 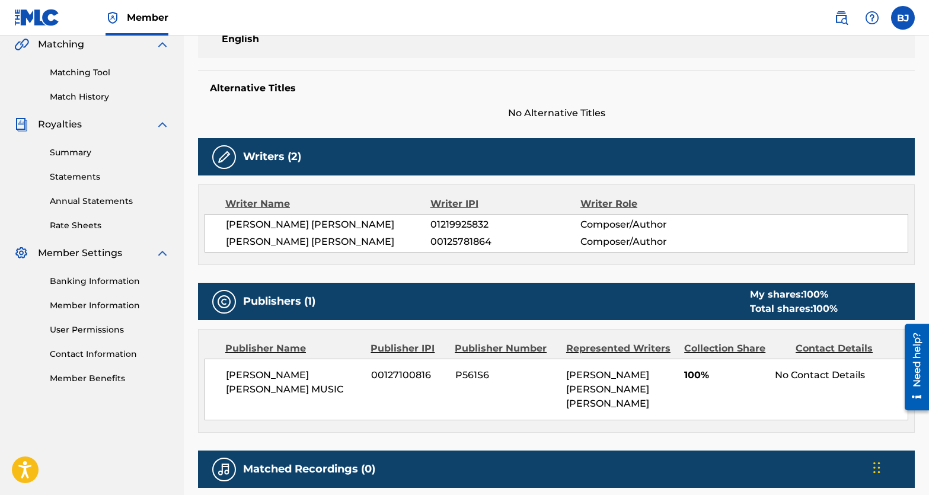 What do you see at coordinates (224, 302) in the screenshot?
I see `img: Publishers` at bounding box center [224, 302].